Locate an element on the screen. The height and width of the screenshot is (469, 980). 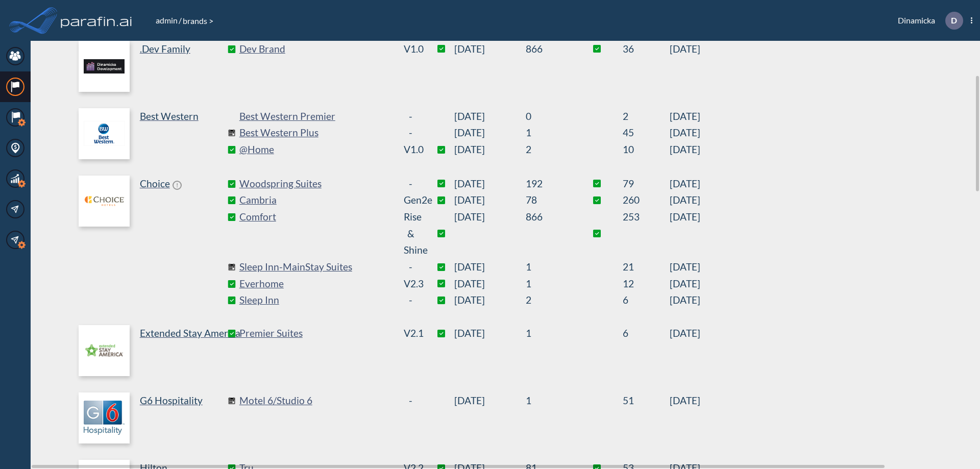
sapn: 78 is located at coordinates (549, 200).